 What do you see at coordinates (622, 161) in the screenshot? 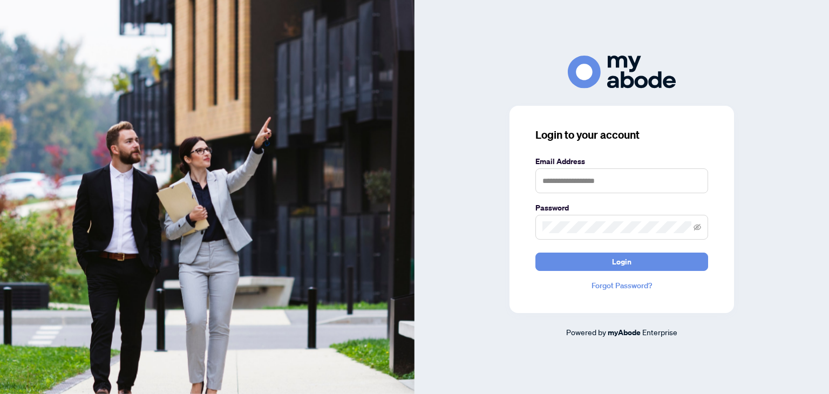
I see `label: Email Address` at bounding box center [622, 161].